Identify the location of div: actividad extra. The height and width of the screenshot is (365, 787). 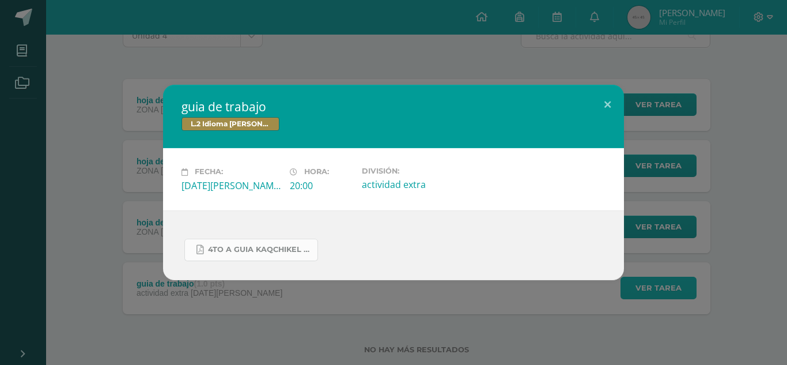
(411, 184).